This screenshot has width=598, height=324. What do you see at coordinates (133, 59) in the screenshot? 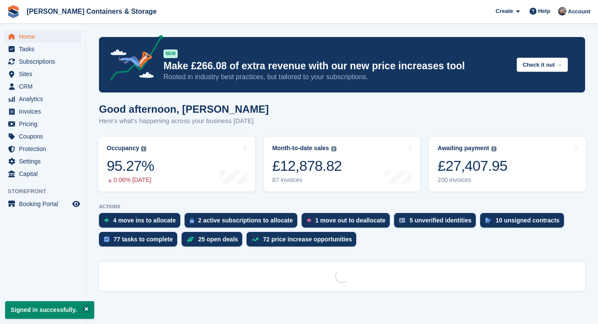
I see `img: price-adjustments-announcement-icon-8257ccfd72463d97f412b2fc003d46551f7dbcb40ab6d574587a9cd5c0d94...` at bounding box center [133, 59].